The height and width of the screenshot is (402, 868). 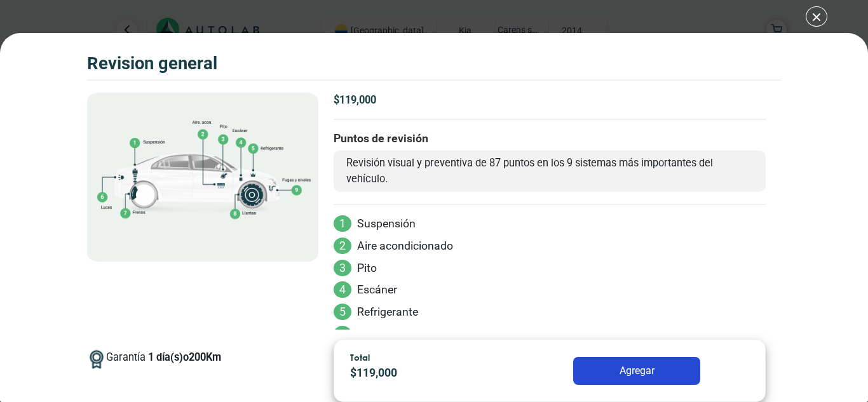 I want to click on p: 1 día(s) o 200 Km, so click(x=184, y=357).